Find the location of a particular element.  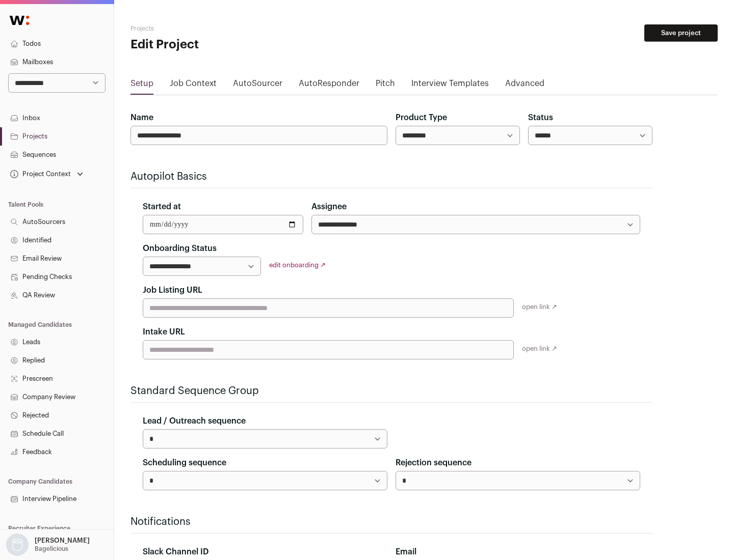

a: AutoResponder is located at coordinates (328, 85).